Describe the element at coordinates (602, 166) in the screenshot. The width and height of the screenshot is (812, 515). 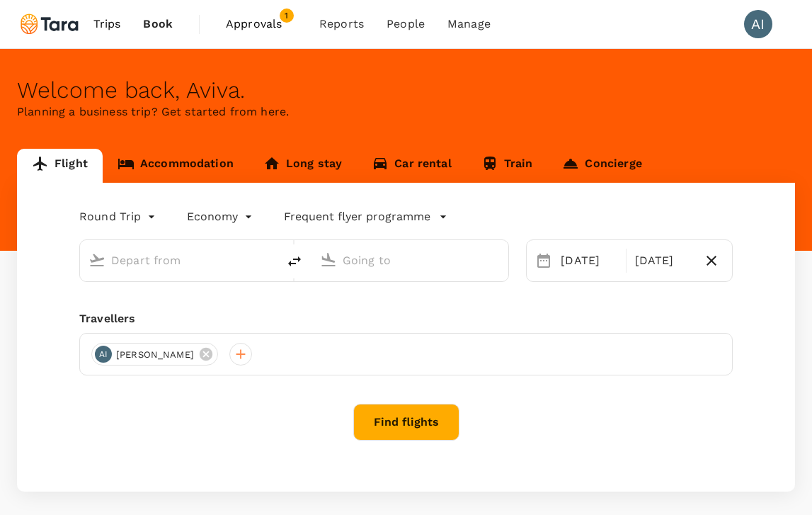
I see `a: Concierge` at that location.